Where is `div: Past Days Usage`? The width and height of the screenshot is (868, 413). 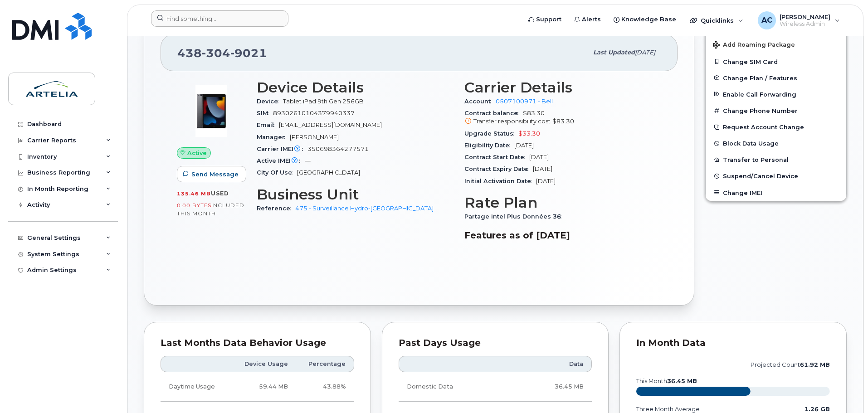
div: Past Days Usage is located at coordinates (496, 343).